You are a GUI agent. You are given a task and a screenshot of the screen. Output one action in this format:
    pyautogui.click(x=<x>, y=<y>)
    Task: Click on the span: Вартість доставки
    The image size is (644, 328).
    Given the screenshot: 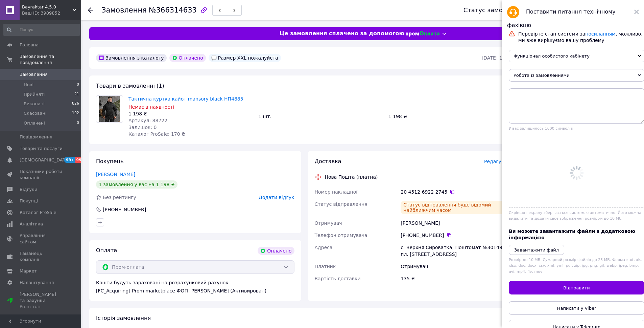 What is the action you would take?
    pyautogui.click(x=337, y=278)
    